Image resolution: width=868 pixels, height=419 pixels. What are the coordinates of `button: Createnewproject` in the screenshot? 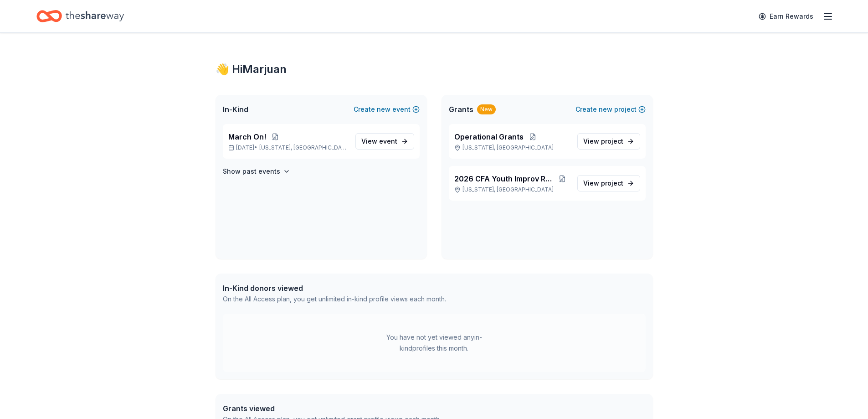 It's located at (610, 109).